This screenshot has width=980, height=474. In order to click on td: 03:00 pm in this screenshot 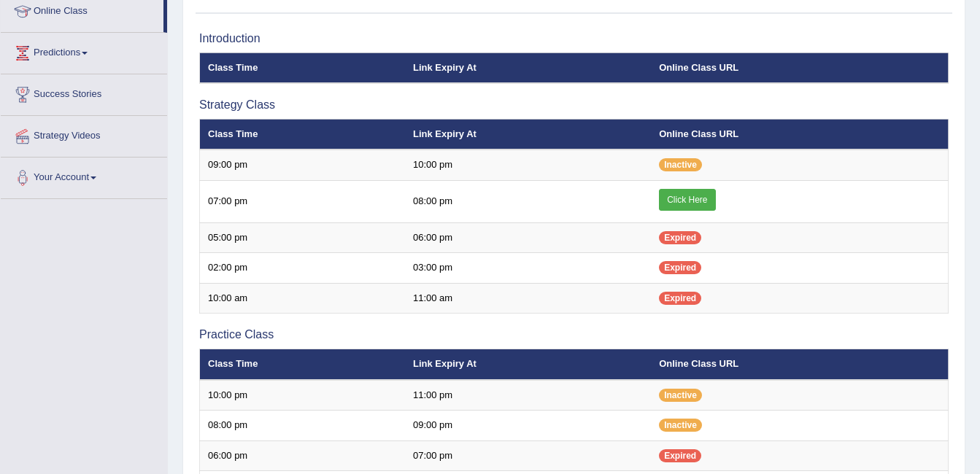, I will do `click(528, 268)`.